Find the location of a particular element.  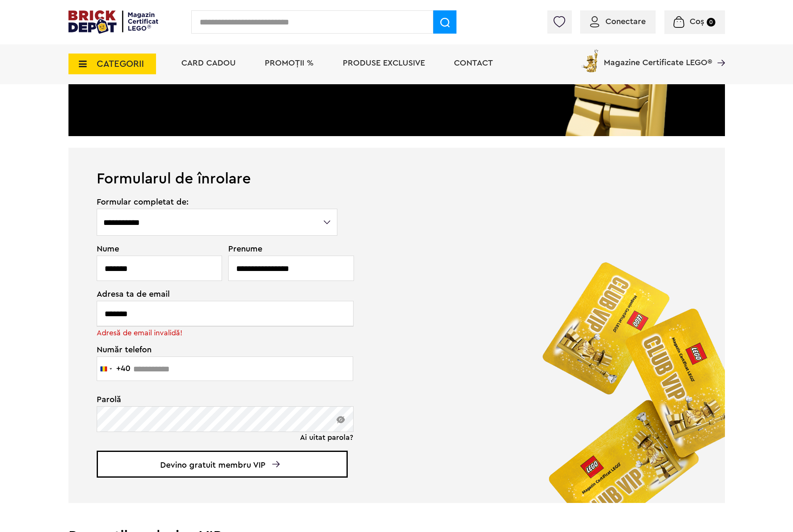

a: Ai uitat parola? is located at coordinates (327, 437).